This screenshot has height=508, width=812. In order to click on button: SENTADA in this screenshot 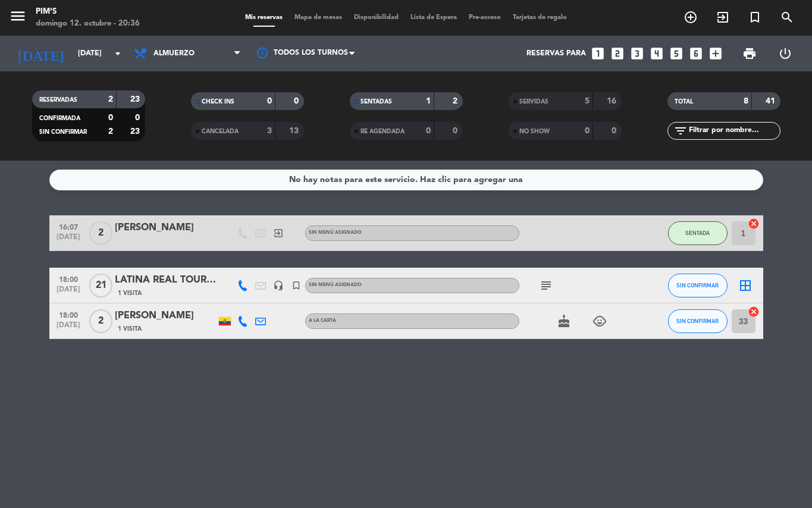, I will do `click(698, 233)`.